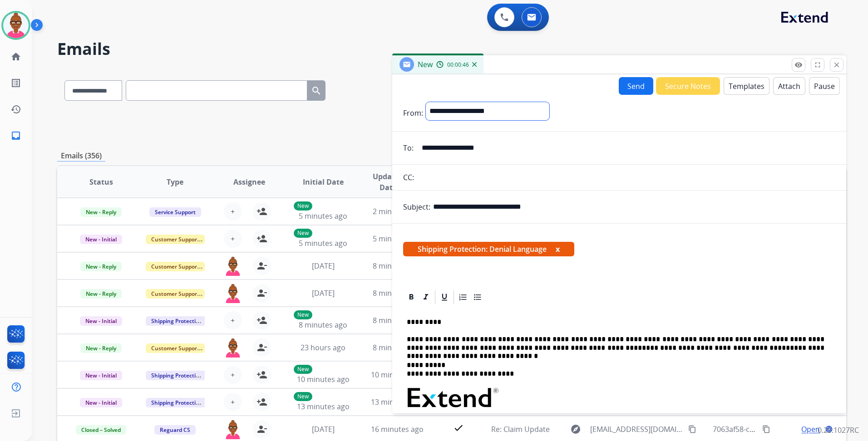 The image size is (868, 441). What do you see at coordinates (397, 429) in the screenshot?
I see `span: 16 minutes ago` at bounding box center [397, 429].